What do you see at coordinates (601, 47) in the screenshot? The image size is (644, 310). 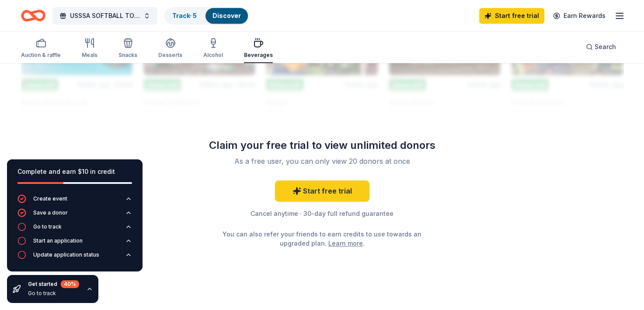 I see `button: Search` at bounding box center [601, 47].